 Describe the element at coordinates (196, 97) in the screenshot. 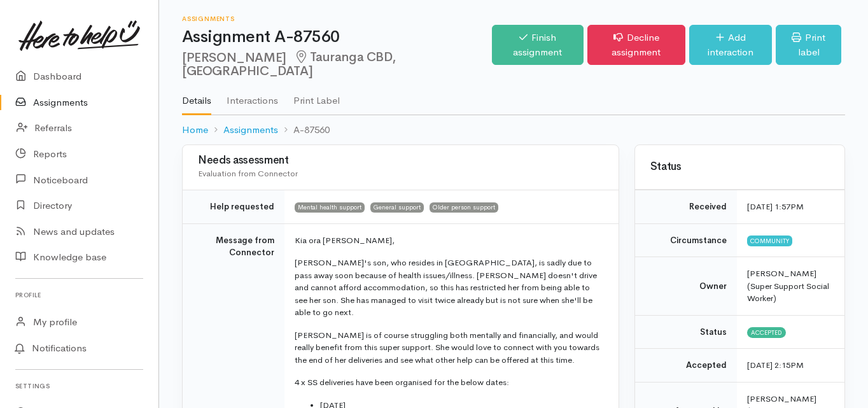

I see `a: Details` at that location.